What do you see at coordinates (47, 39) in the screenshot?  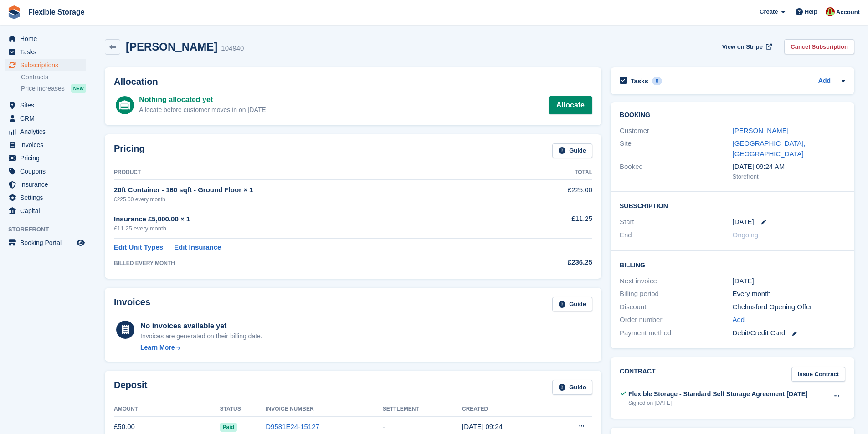 I see `span: Home` at bounding box center [47, 39].